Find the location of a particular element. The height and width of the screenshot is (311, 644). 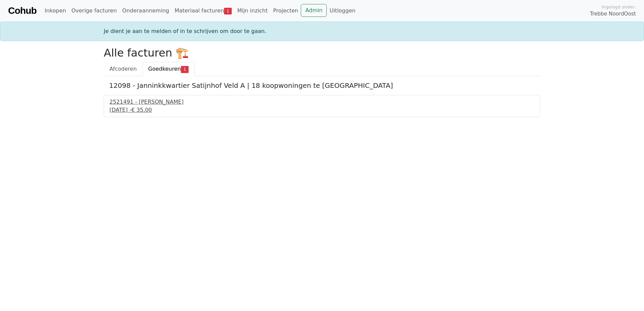

a: Onderaanneming is located at coordinates (146, 11).